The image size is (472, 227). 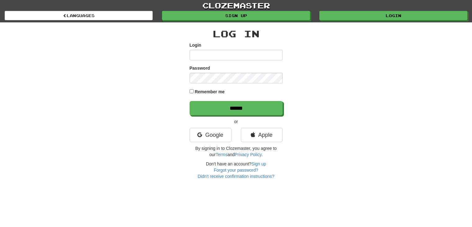 What do you see at coordinates (236, 176) in the screenshot?
I see `a: Didn't receive confirmation instructions?` at bounding box center [236, 176].